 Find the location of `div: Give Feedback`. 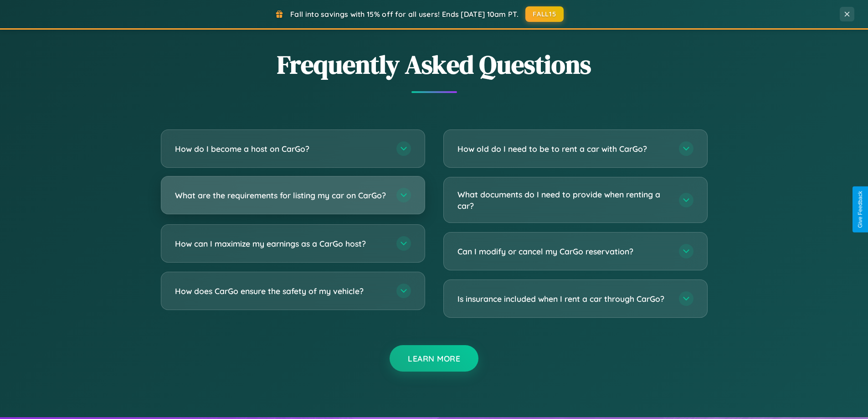

div: Give Feedback is located at coordinates (861, 209).